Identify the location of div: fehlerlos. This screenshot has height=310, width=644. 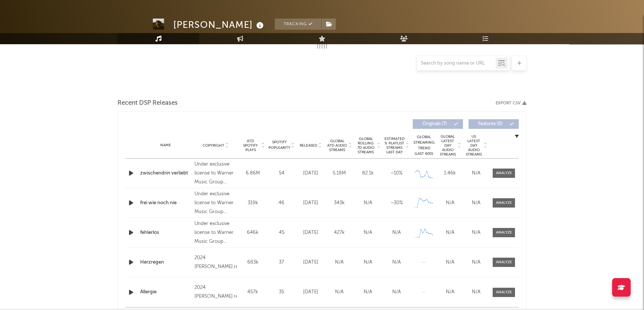
(166, 233).